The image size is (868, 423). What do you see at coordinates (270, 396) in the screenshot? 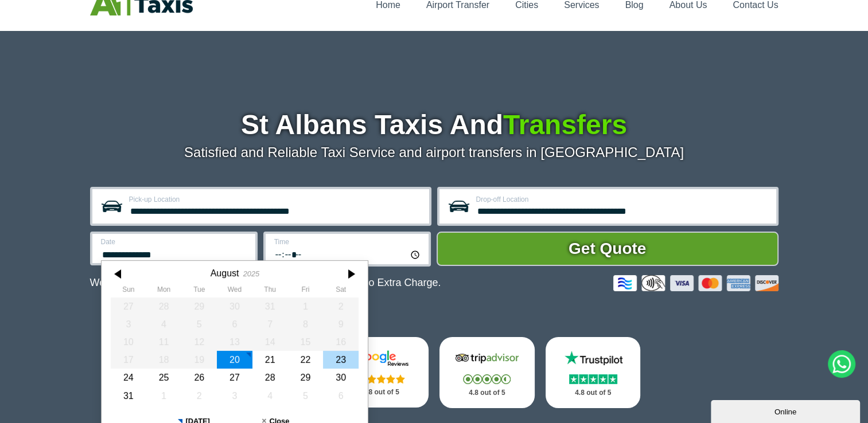
I see `div: 04 September 2025` at bounding box center [270, 396].